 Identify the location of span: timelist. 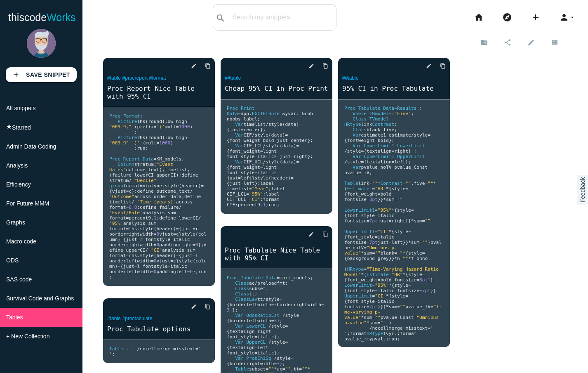
(255, 124).